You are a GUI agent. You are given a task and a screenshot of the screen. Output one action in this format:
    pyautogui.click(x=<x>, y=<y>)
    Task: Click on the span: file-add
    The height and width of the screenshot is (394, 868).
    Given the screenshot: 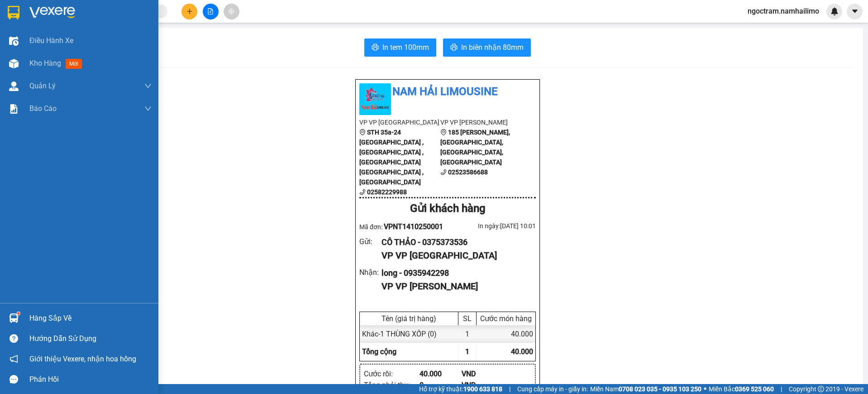 What is the action you would take?
    pyautogui.click(x=210, y=11)
    